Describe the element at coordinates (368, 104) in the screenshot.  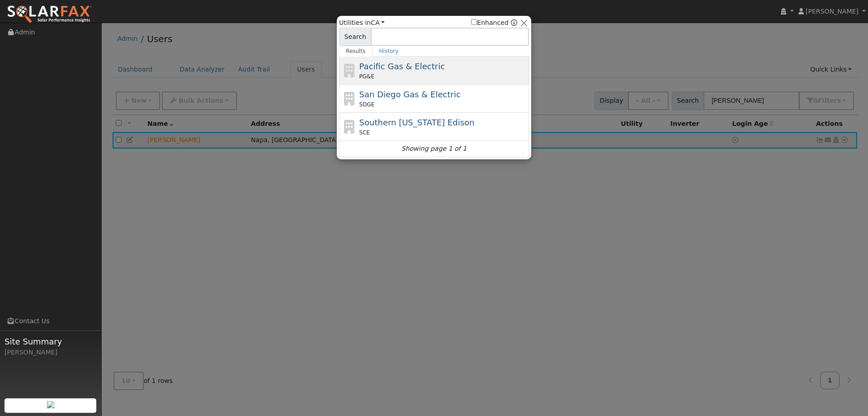
I see `span: SDGE` at that location.